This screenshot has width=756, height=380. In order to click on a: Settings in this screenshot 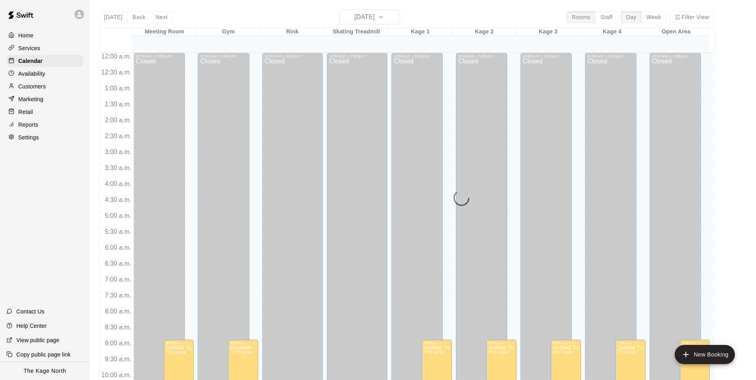, I will do `click(45, 137)`.